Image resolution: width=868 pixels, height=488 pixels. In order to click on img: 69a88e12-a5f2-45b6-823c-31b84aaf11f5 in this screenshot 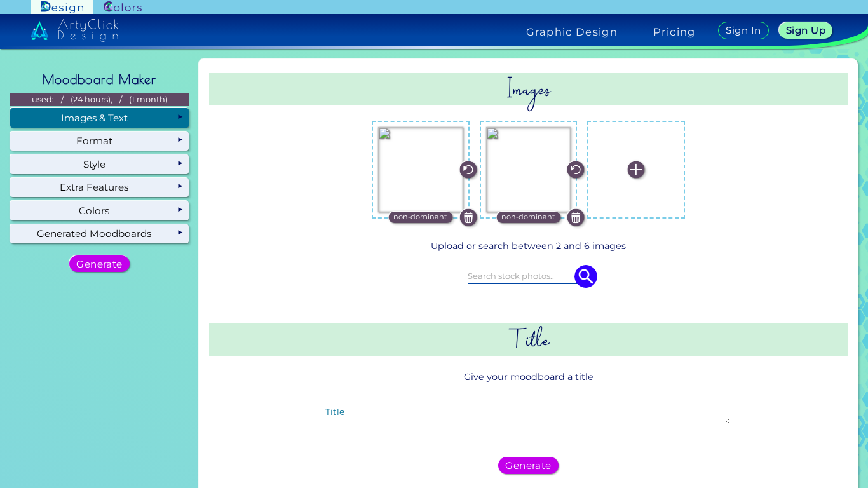, I will do `click(528, 170)`.